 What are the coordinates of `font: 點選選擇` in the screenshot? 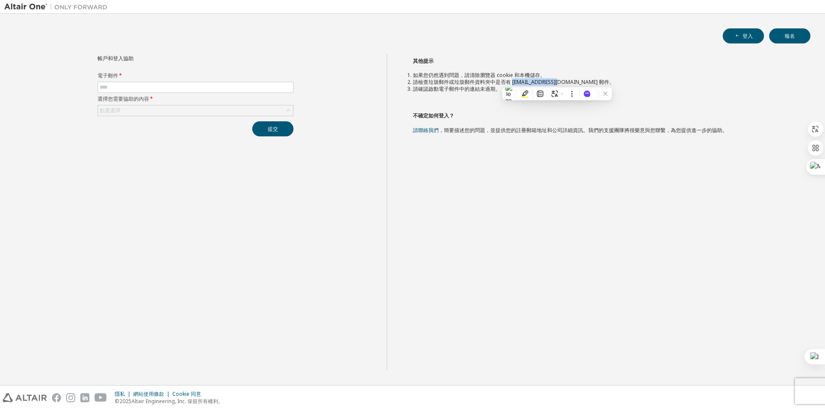 It's located at (110, 110).